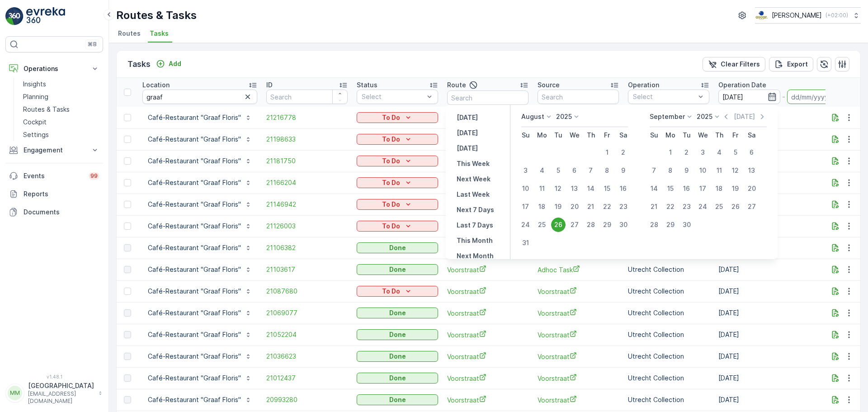  Describe the element at coordinates (687, 152) in the screenshot. I see `div: 2` at that location.